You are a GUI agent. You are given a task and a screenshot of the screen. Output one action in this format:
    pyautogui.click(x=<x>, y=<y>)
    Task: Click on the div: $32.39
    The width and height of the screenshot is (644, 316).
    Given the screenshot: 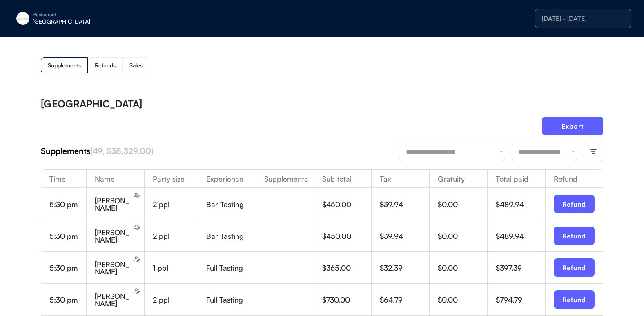 What is the action you would take?
    pyautogui.click(x=404, y=268)
    